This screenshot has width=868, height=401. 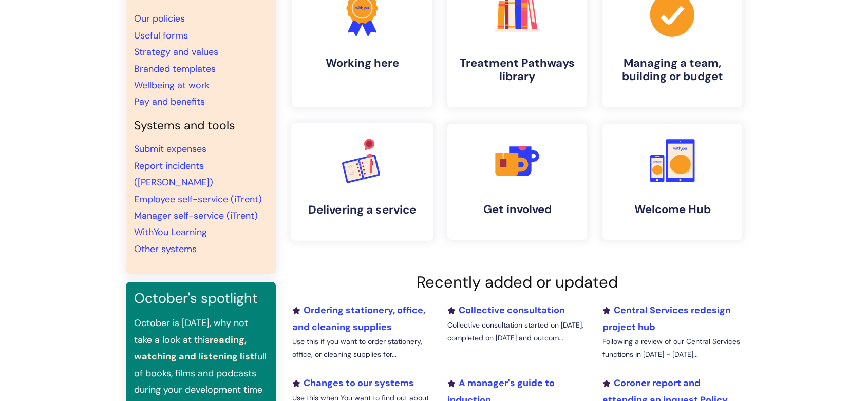 What do you see at coordinates (175, 69) in the screenshot?
I see `a: Branded templates` at bounding box center [175, 69].